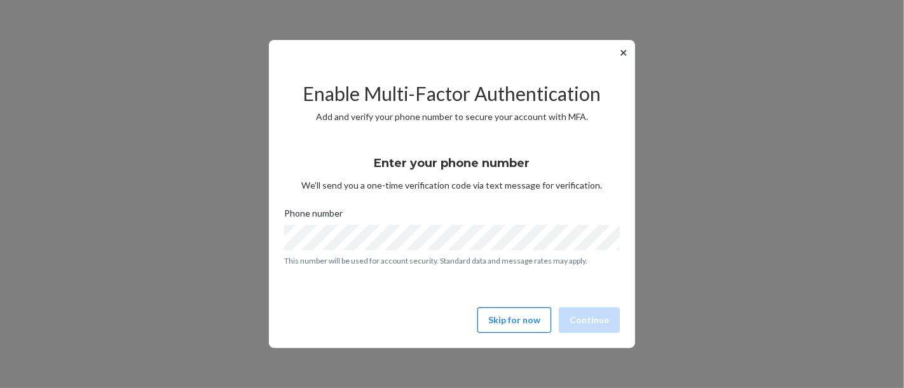 The width and height of the screenshot is (904, 388). What do you see at coordinates (452, 168) in the screenshot?
I see `div: We’ll send you a one-time verification code via text message for verification.` at bounding box center [452, 168].